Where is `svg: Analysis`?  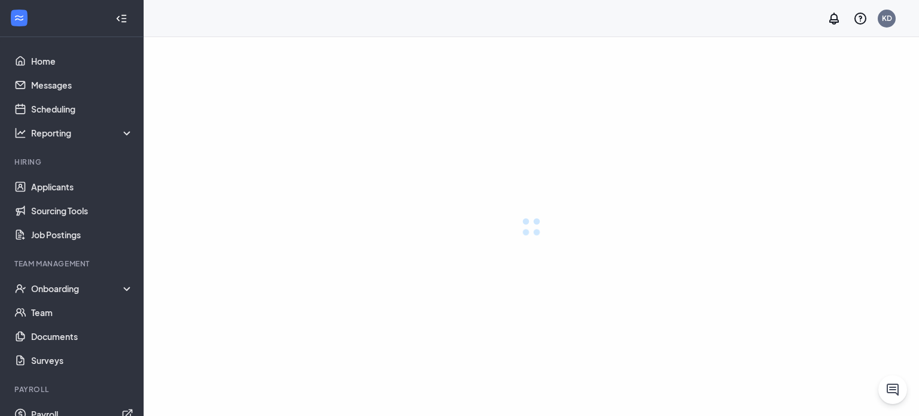 svg: Analysis is located at coordinates (20, 133).